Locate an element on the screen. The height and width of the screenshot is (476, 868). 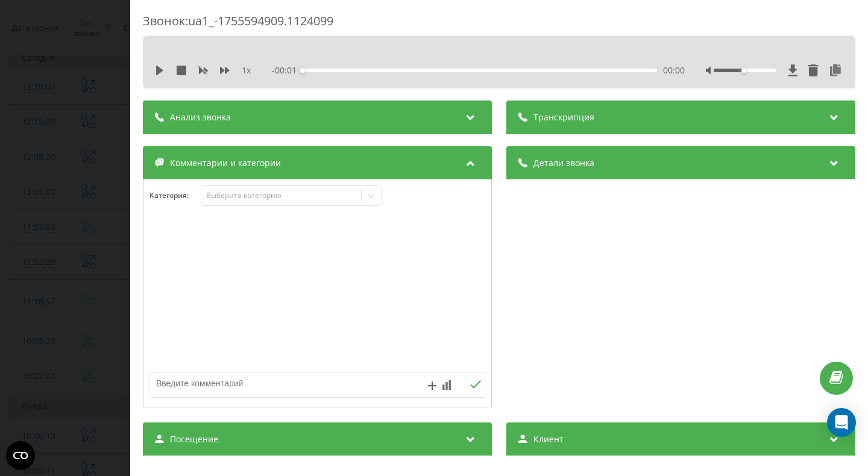
span: Анализ звонка is located at coordinates (200, 118).